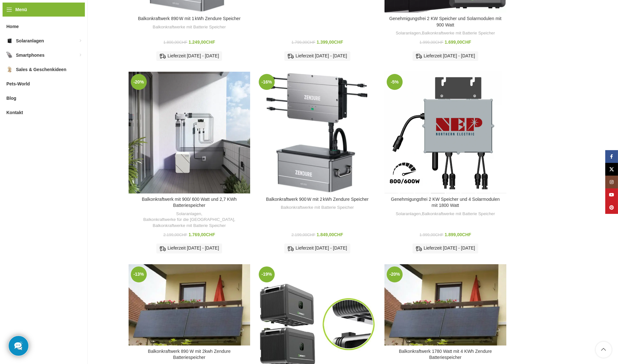 The height and width of the screenshot is (364, 618). Describe the element at coordinates (202, 234) in the screenshot. I see `bdi: 1.769,00` at that location.